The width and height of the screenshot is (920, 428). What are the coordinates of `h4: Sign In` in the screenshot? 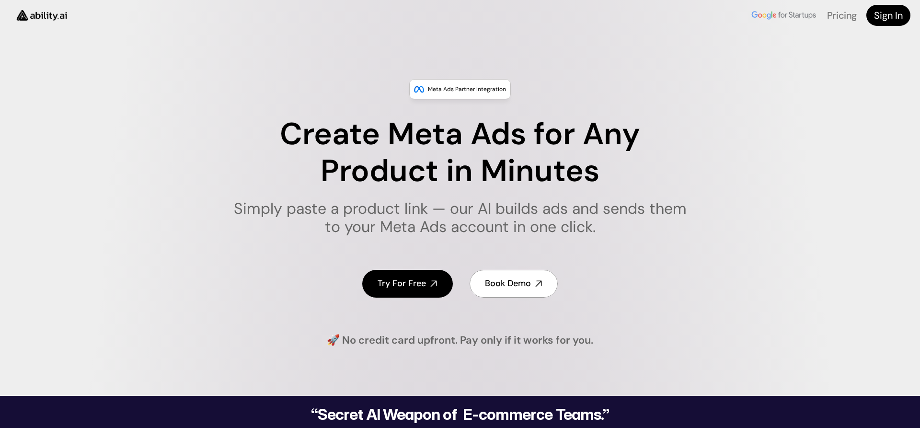 It's located at (888, 15).